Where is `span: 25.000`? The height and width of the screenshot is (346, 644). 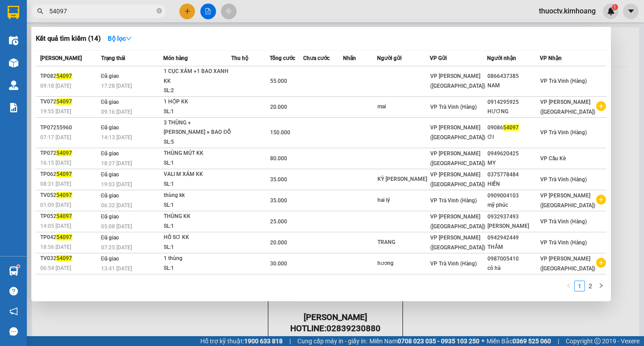
span: 25.000 is located at coordinates (279, 221).